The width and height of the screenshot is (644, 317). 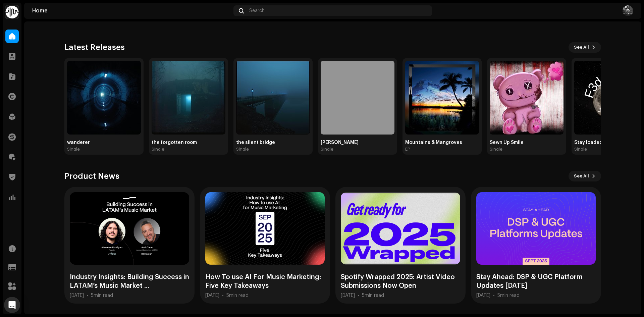 I want to click on img: 0f74c21f-6d1c-4dbc-9196-dbddad53419e, so click(x=12, y=12).